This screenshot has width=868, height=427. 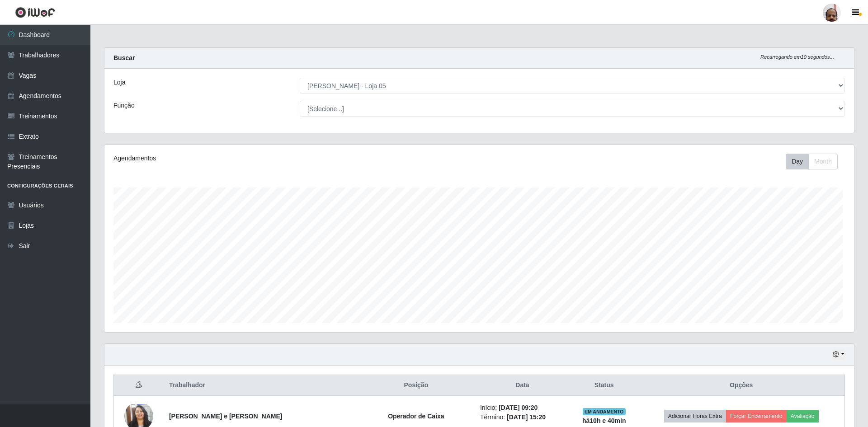 What do you see at coordinates (756, 416) in the screenshot?
I see `button: Forçar Encerramento` at bounding box center [756, 416].